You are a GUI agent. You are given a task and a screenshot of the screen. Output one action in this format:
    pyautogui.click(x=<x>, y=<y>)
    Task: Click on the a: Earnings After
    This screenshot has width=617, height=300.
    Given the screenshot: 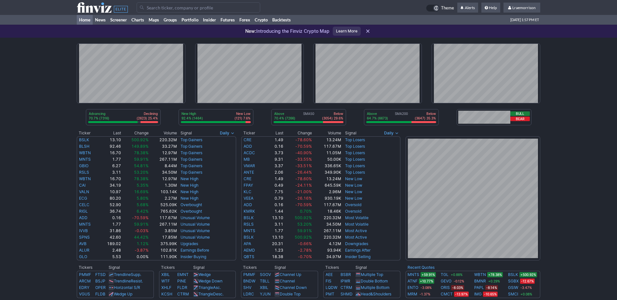 What is the action you would take?
    pyautogui.click(x=358, y=250)
    